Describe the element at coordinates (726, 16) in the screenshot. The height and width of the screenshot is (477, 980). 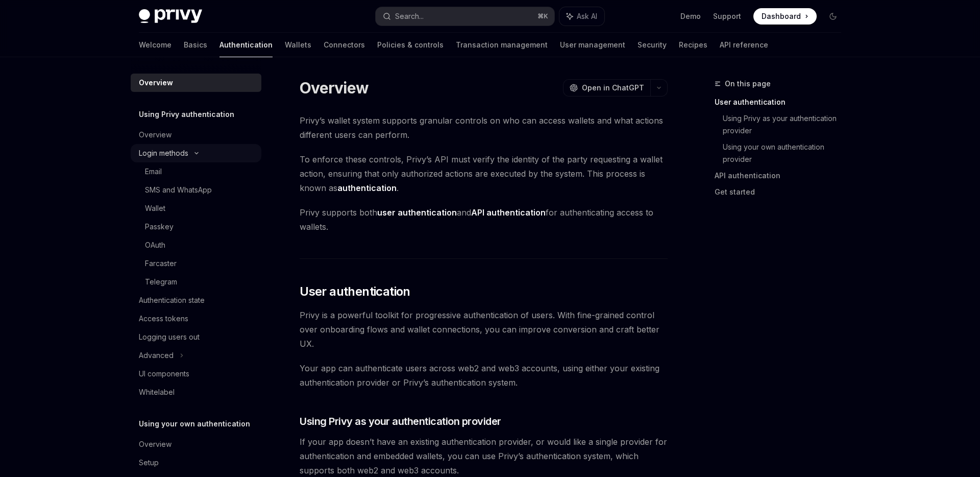
I see `a: Support` at that location.